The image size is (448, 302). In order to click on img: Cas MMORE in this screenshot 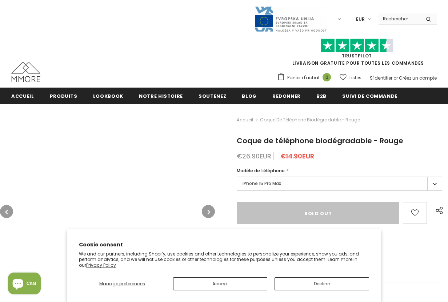, I will do `click(26, 72)`.